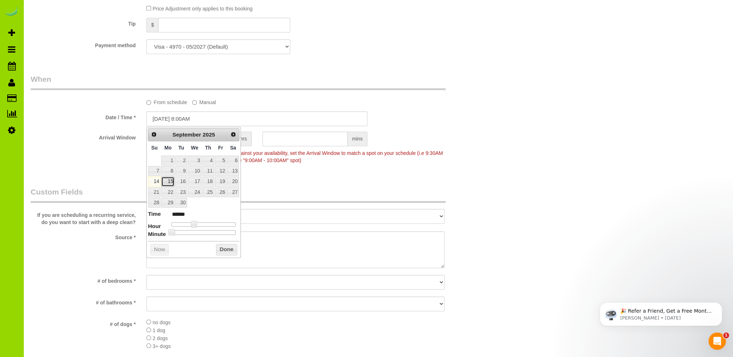 This screenshot has width=733, height=357. I want to click on a: 7, so click(154, 171).